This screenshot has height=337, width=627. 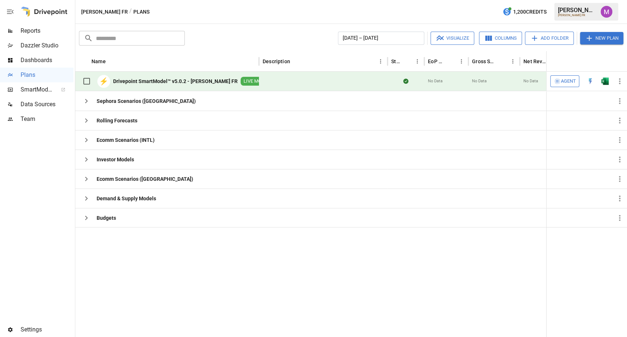 I want to click on div: Sync complete, so click(x=406, y=81).